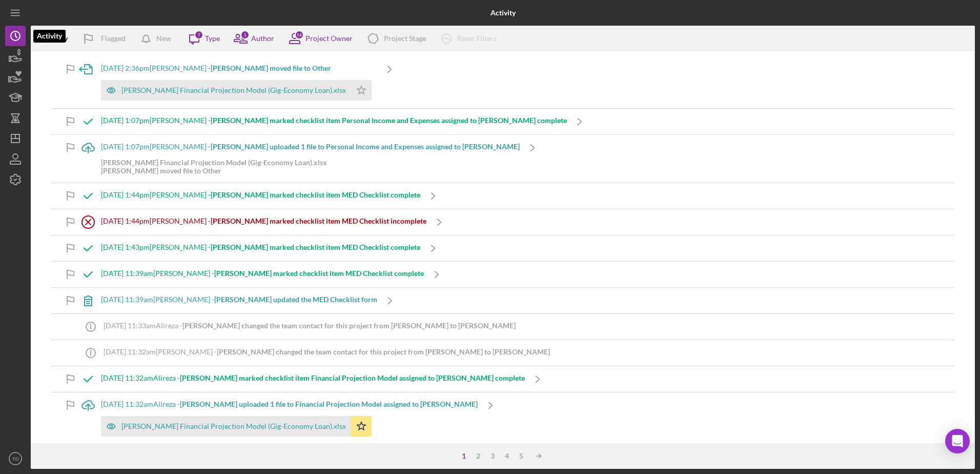  What do you see at coordinates (58, 39) in the screenshot?
I see `div: Filter by` at bounding box center [58, 39].